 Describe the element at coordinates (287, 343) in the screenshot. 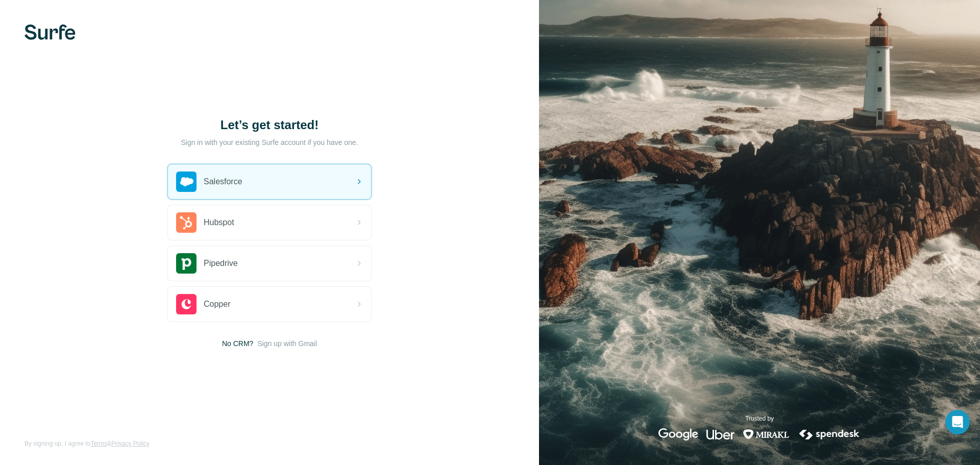

I see `button: Sign up with Gmail` at that location.